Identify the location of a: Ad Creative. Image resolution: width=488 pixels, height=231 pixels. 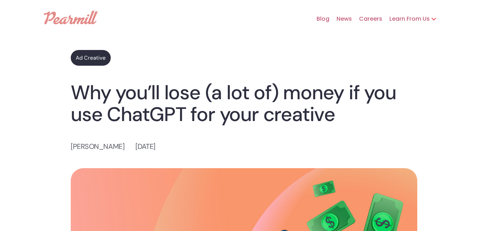
(91, 58).